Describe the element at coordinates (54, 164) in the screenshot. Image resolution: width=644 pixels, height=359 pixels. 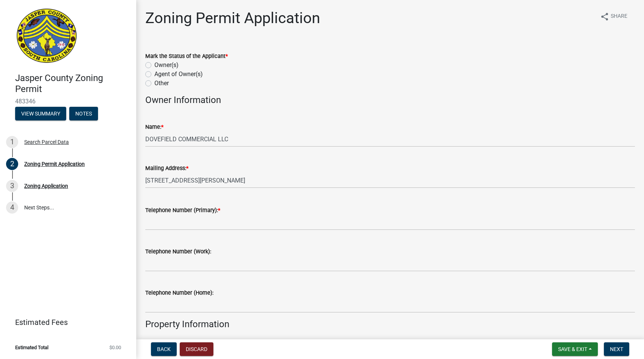
I see `div: Zoning Permit Application` at that location.